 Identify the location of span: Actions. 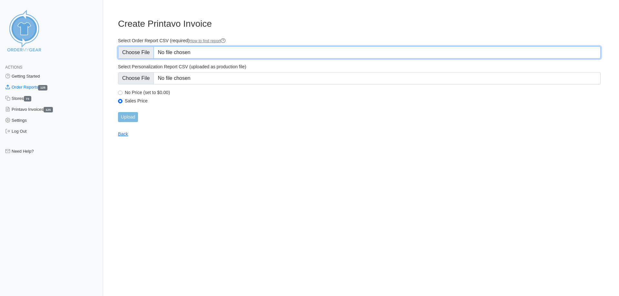
(14, 67).